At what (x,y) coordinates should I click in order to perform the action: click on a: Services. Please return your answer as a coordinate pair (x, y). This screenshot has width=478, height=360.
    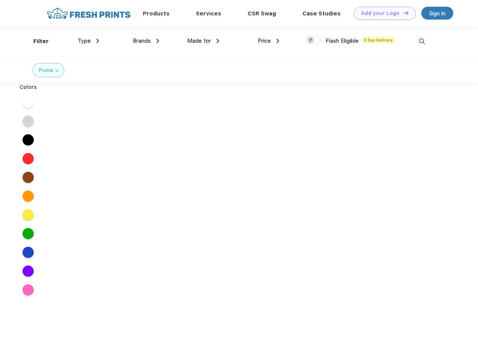
    Looking at the image, I should click on (208, 13).